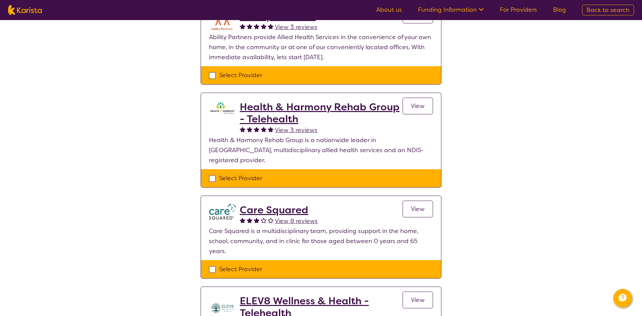 Image resolution: width=642 pixels, height=316 pixels. Describe the element at coordinates (560, 10) in the screenshot. I see `a: Blog` at that location.